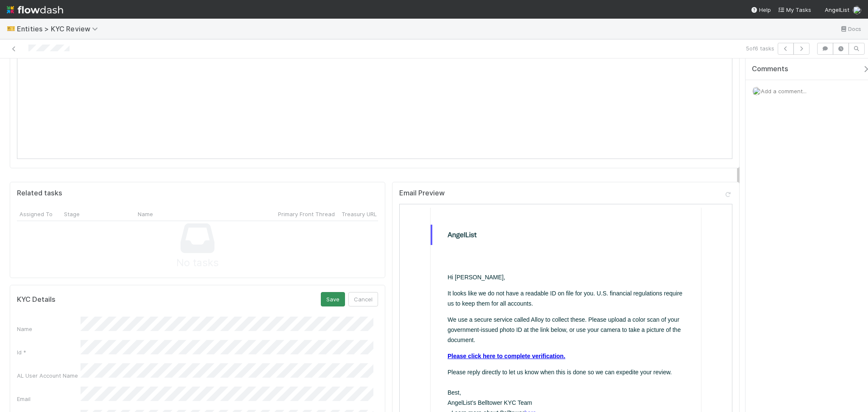  Describe the element at coordinates (851, 29) in the screenshot. I see `a: Docs` at that location.